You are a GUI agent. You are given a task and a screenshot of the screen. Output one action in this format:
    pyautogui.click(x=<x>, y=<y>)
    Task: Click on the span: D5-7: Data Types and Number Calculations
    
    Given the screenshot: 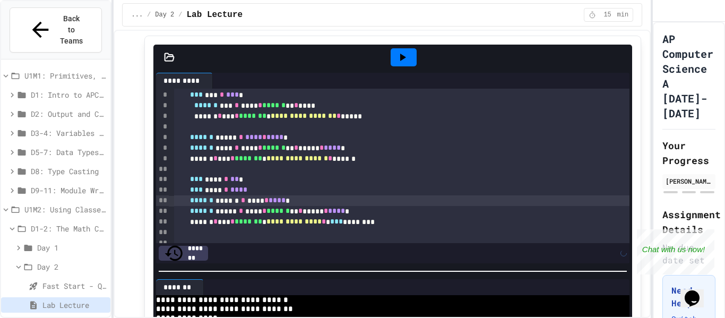 What is the action you would take?
    pyautogui.click(x=68, y=152)
    